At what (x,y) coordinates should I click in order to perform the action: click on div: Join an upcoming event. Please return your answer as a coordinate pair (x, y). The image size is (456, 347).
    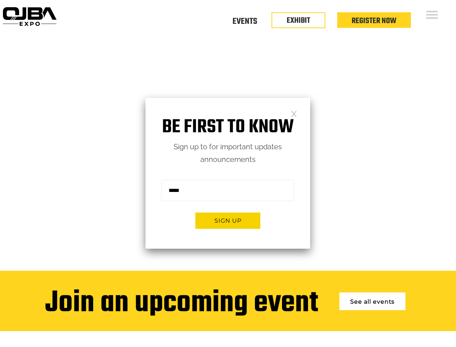
    Looking at the image, I should click on (182, 303).